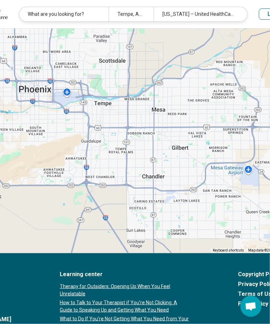 Image resolution: width=270 pixels, height=324 pixels. Describe the element at coordinates (125, 306) in the screenshot. I see `a: How to Talk to Your Therapist if You’re Not Clicking: A Guide to Speaking Up and Getting What You...` at that location.